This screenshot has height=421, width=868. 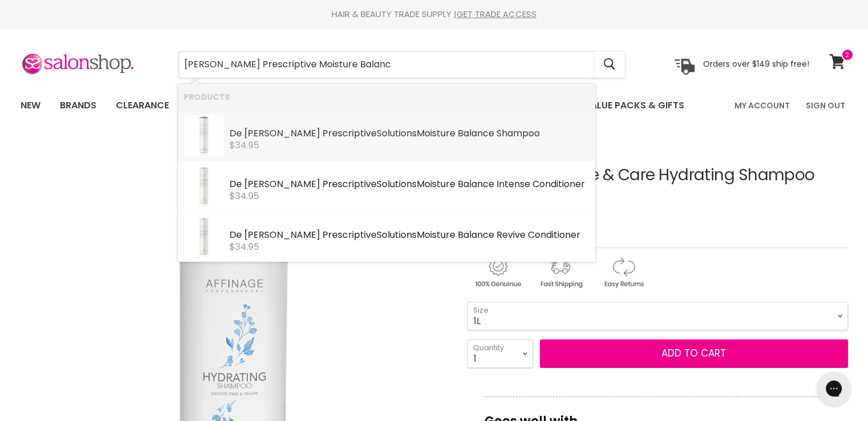 What do you see at coordinates (386, 64) in the screenshot?
I see `input: Search` at bounding box center [386, 64].